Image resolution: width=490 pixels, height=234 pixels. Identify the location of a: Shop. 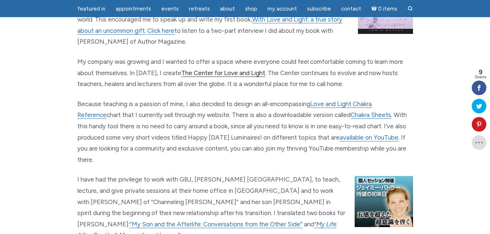
(251, 9).